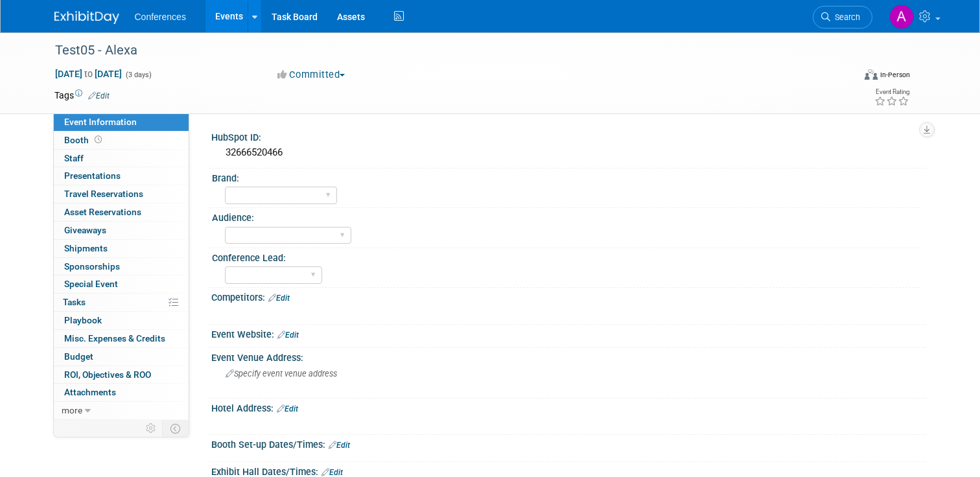 The width and height of the screenshot is (980, 477). What do you see at coordinates (84, 140) in the screenshot?
I see `span: Booth` at bounding box center [84, 140].